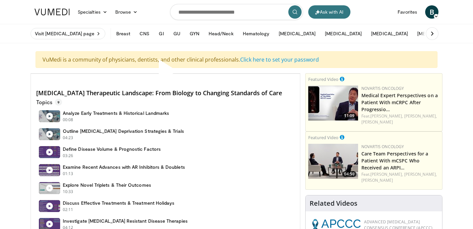  I want to click on span: B, so click(432, 12).